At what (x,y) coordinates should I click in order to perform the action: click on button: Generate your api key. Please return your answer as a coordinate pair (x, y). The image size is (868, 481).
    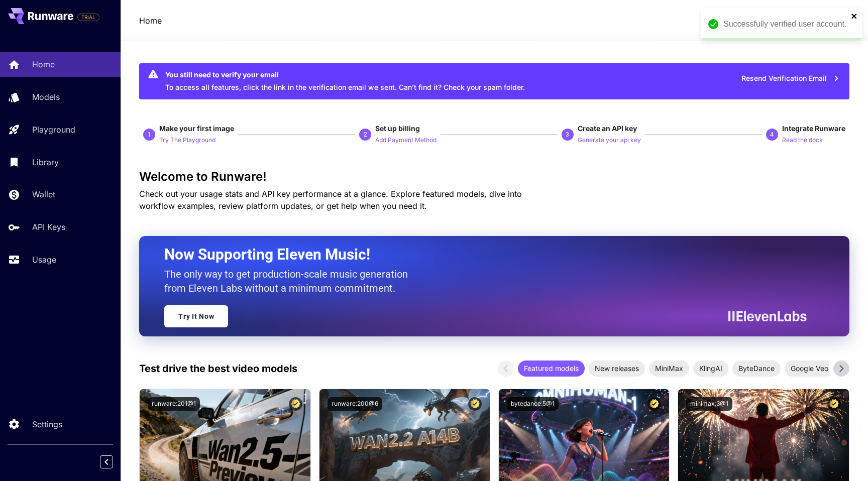
    Looking at the image, I should click on (609, 140).